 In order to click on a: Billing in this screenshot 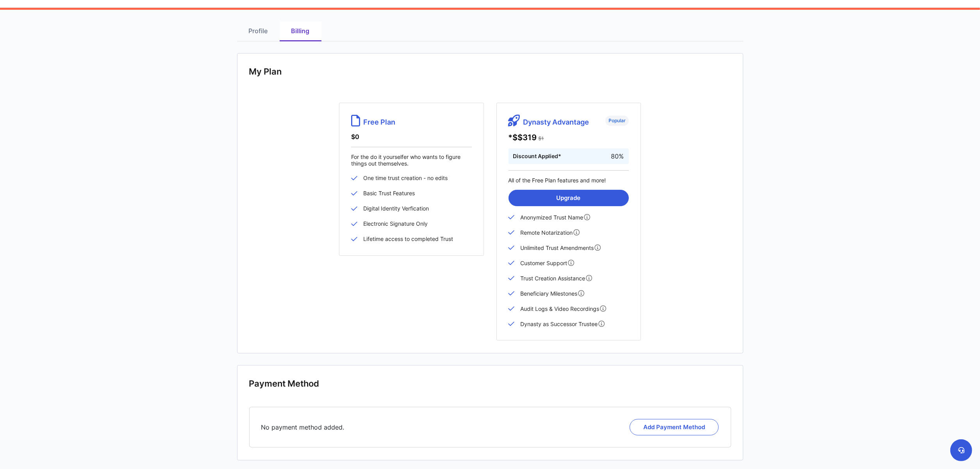, I will do `click(300, 31)`.